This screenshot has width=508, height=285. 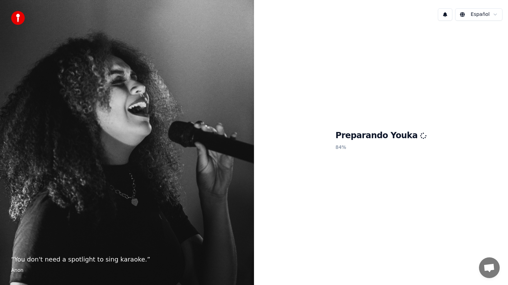 What do you see at coordinates (489, 268) in the screenshot?
I see `a: Chat abierto` at bounding box center [489, 268].